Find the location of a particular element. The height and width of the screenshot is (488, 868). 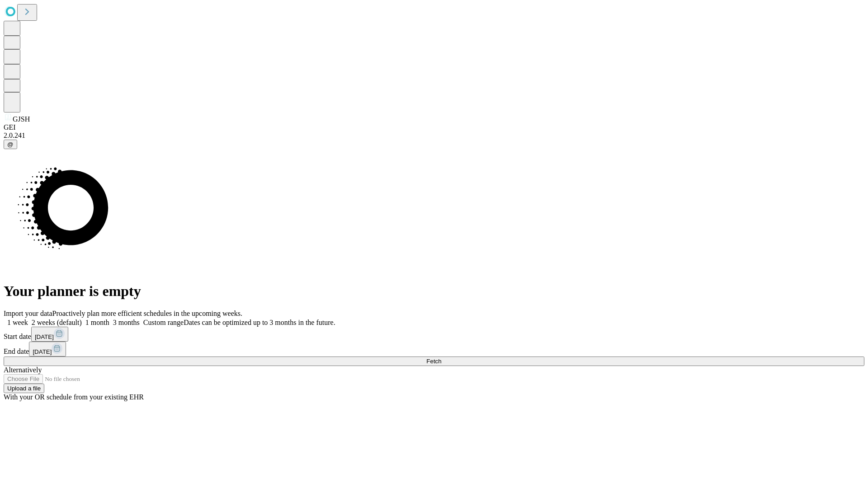

span: Alternatively is located at coordinates (23, 370).